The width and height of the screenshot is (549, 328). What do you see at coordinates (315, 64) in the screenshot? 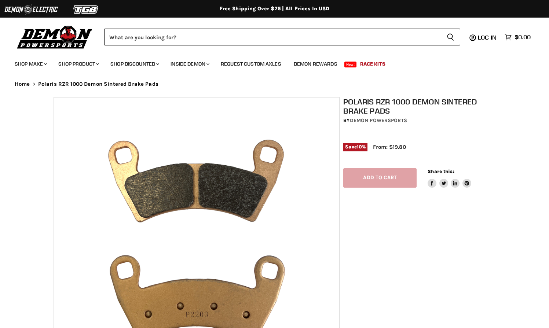
I see `a: Demon Rewards` at bounding box center [315, 64].